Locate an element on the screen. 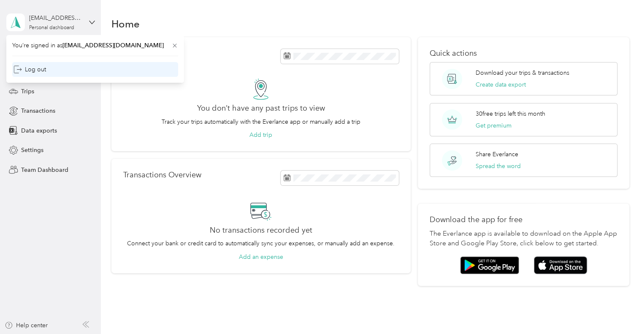 This screenshot has height=334, width=644. button: Spread the word is located at coordinates (498, 166).